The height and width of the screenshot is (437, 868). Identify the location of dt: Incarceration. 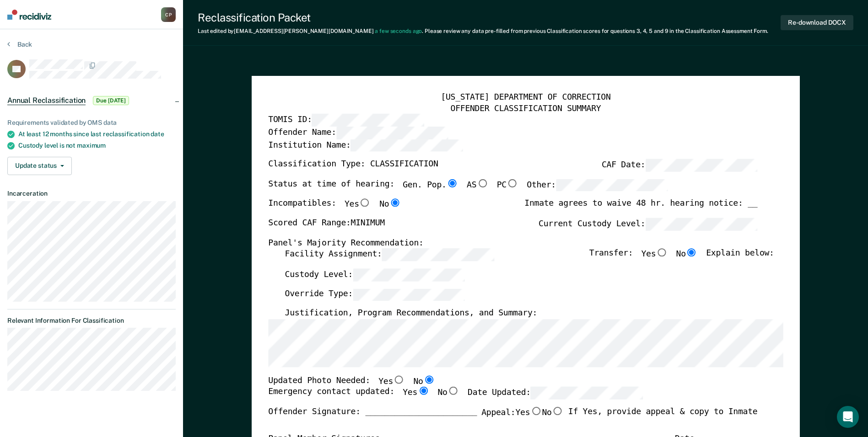
(92, 194).